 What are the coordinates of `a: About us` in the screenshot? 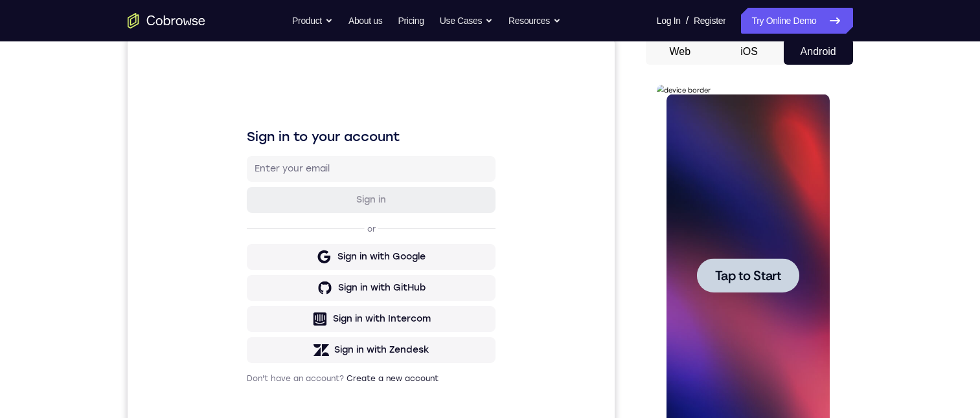 It's located at (366, 20).